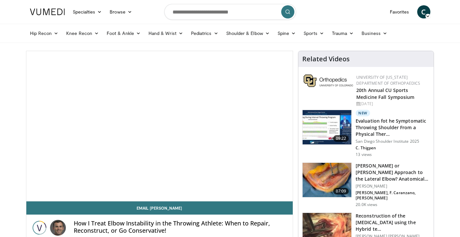 This screenshot has height=237, width=460. What do you see at coordinates (393, 148) in the screenshot?
I see `p: C. Thigpen` at bounding box center [393, 148].